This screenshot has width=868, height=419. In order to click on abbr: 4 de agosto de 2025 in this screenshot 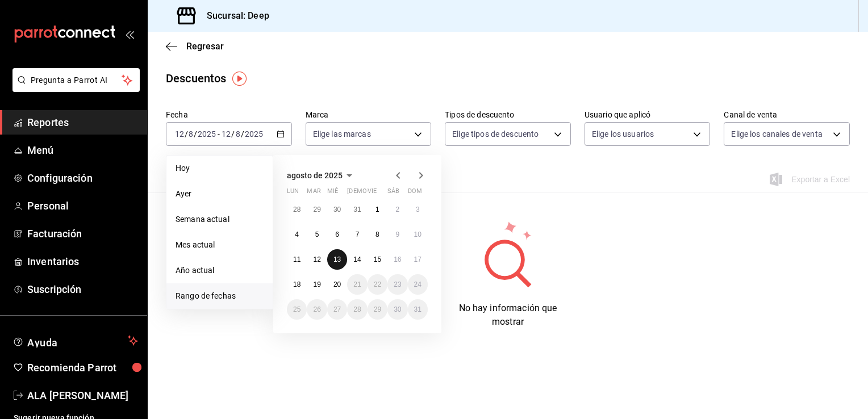, I will do `click(296, 234)`.